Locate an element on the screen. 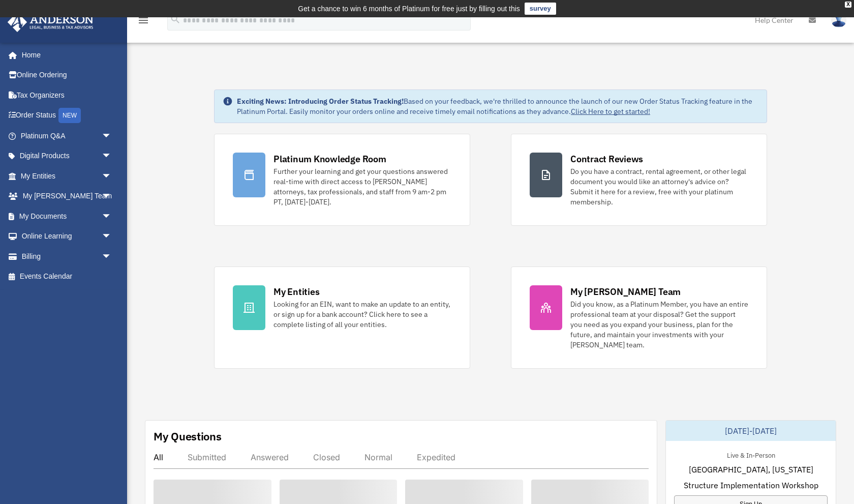 This screenshot has height=504, width=854. div: Closed is located at coordinates (326, 457).